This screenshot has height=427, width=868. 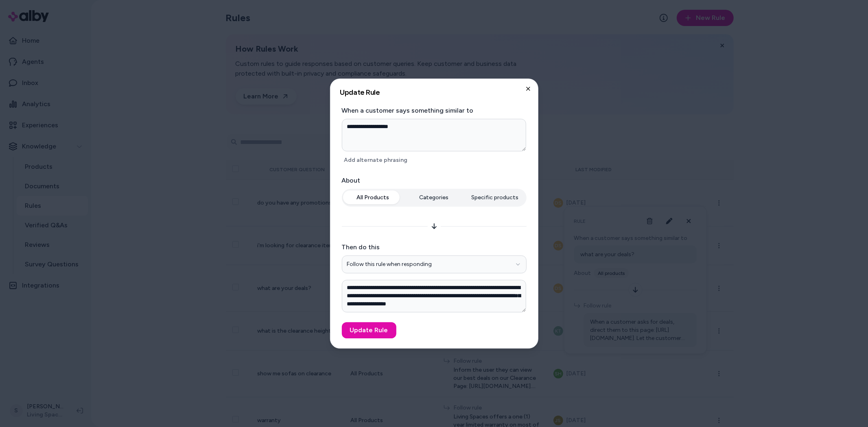 I want to click on label: When a customer says something similar to, so click(x=434, y=111).